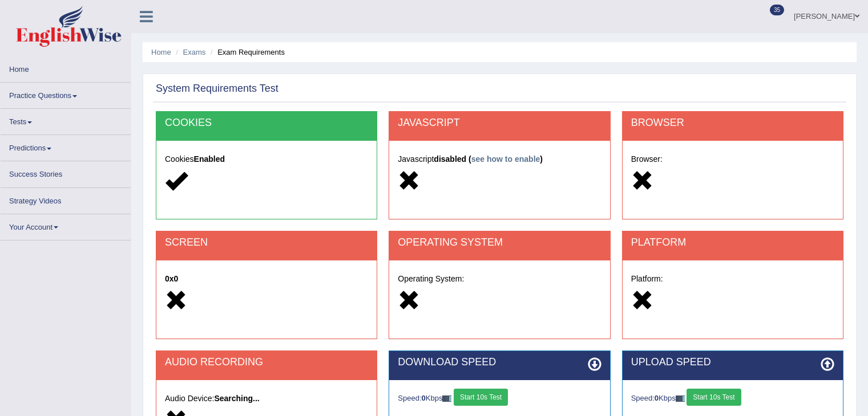 Image resolution: width=868 pixels, height=416 pixels. Describe the element at coordinates (65, 146) in the screenshot. I see `a: Predictions` at that location.